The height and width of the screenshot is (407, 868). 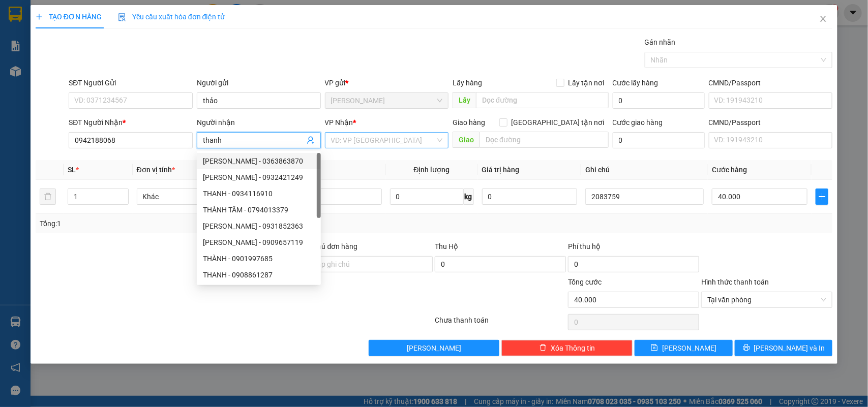 What do you see at coordinates (469, 197) in the screenshot?
I see `span: kg` at bounding box center [469, 197].